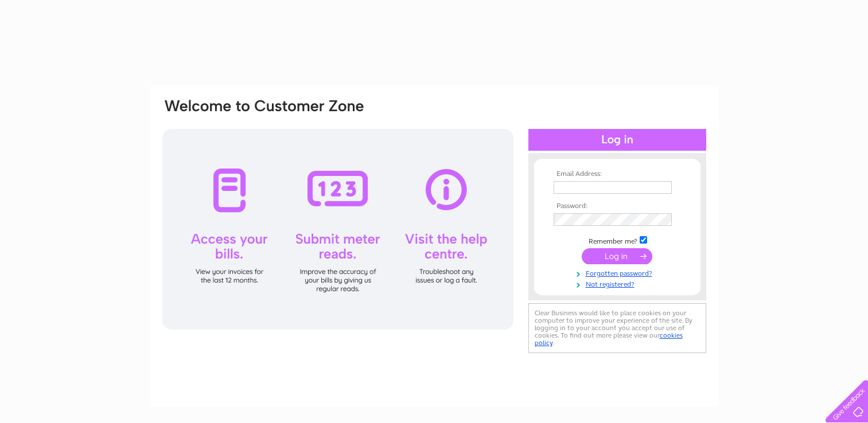 The width and height of the screenshot is (868, 423). Describe the element at coordinates (617, 240) in the screenshot. I see `td: Remember me?` at that location.